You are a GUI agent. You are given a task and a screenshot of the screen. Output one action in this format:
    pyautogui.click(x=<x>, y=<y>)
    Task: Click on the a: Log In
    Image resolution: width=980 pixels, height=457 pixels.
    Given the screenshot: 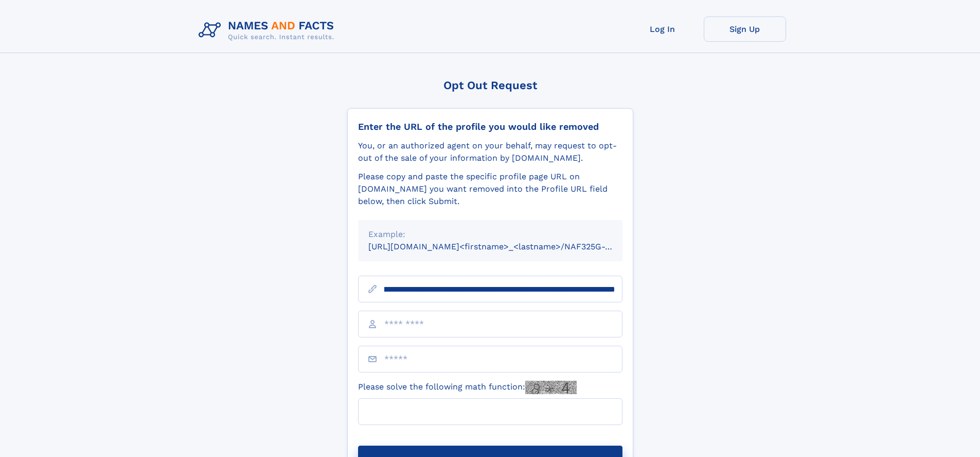 What is the action you would take?
    pyautogui.click(x=663, y=29)
    